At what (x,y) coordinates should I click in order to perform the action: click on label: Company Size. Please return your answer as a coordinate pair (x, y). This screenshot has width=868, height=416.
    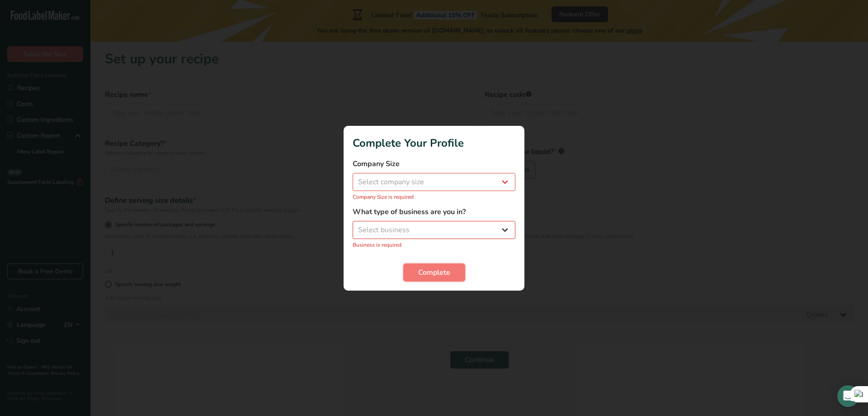
    Looking at the image, I should click on (434, 163).